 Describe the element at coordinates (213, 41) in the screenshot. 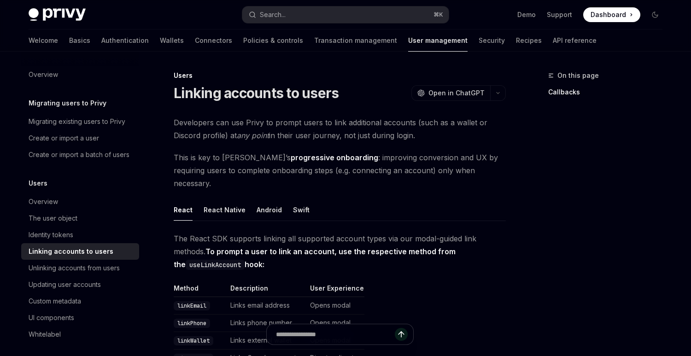

I see `a: Connectors` at that location.